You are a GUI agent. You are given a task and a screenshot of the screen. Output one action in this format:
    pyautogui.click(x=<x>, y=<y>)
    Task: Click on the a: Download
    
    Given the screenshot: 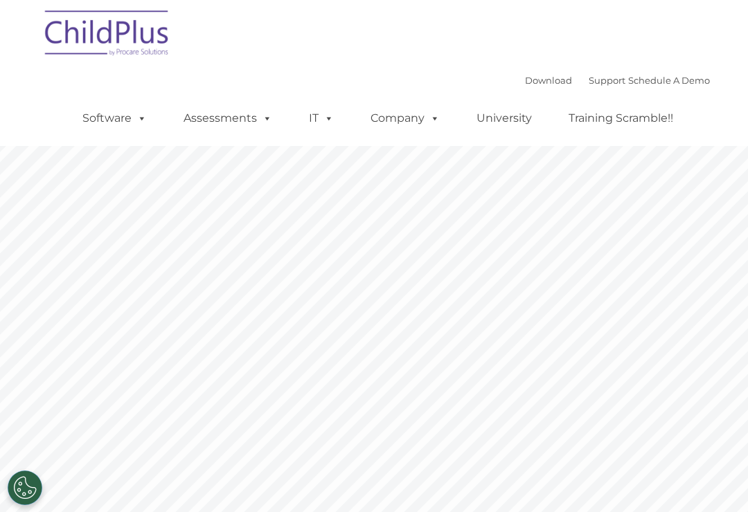 What is the action you would take?
    pyautogui.click(x=548, y=80)
    